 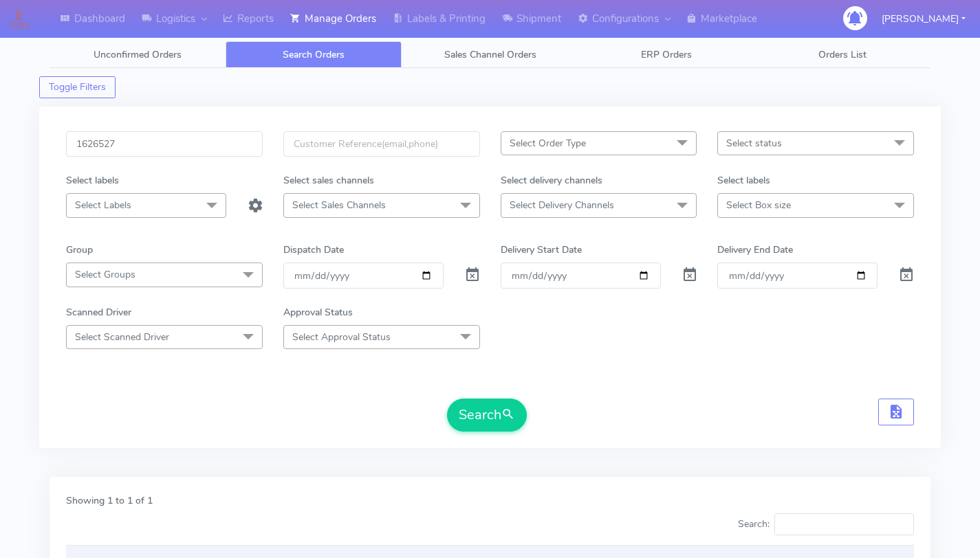 What do you see at coordinates (339, 205) in the screenshot?
I see `span: Select Sales Channels` at bounding box center [339, 205].